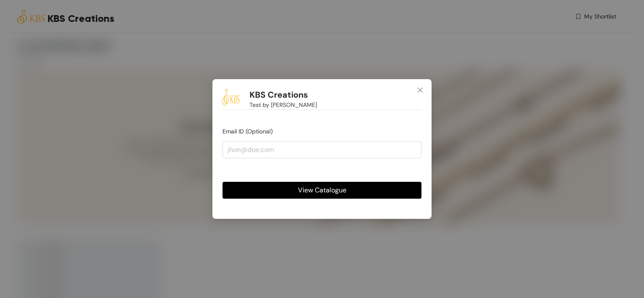 The width and height of the screenshot is (644, 298). Describe the element at coordinates (420, 90) in the screenshot. I see `span: close` at that location.